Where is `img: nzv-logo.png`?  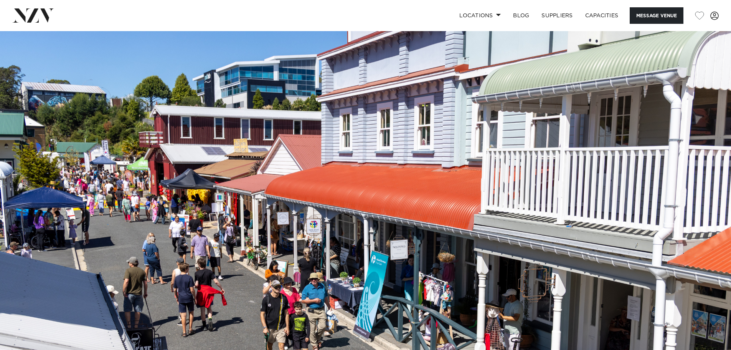
img: nzv-logo.png is located at coordinates (33, 15).